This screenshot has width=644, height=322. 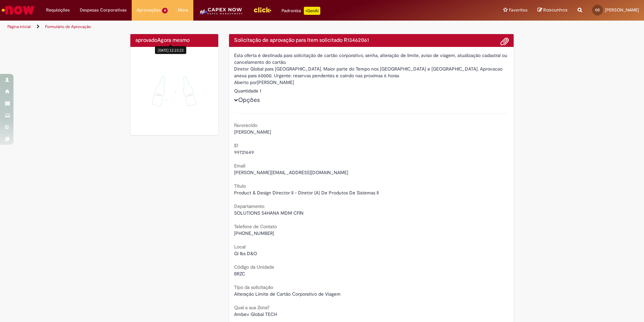 What do you see at coordinates (245, 125) in the screenshot?
I see `b: Favorecido` at bounding box center [245, 125].